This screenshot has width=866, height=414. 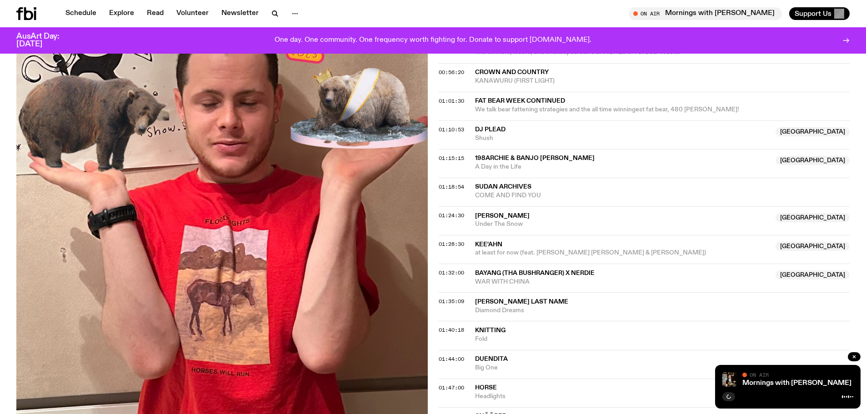 I want to click on span: 01:10:53, so click(x=451, y=130).